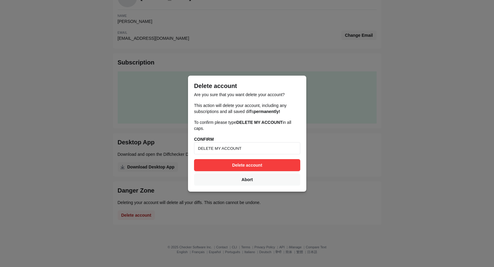 Image resolution: width=494 pixels, height=267 pixels. What do you see at coordinates (247, 165) in the screenshot?
I see `span: Delete account` at bounding box center [247, 165].